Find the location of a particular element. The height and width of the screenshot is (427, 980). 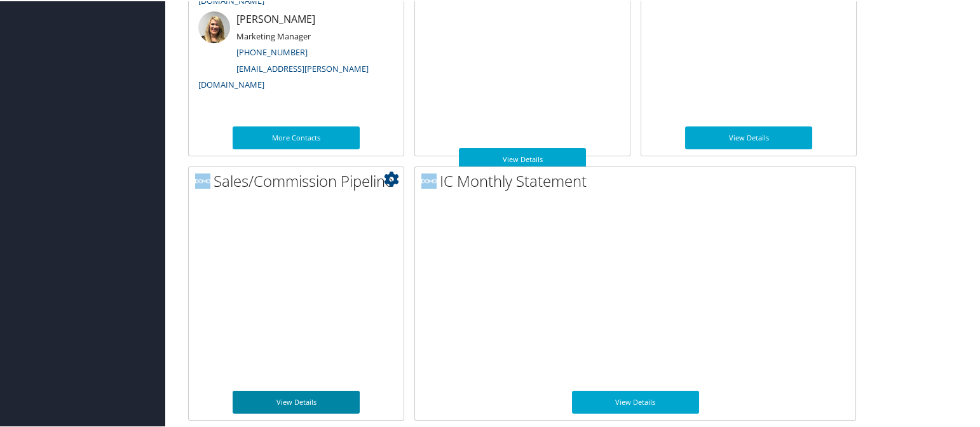

h2: Sales/Commission Pipeline is located at coordinates (300, 180).